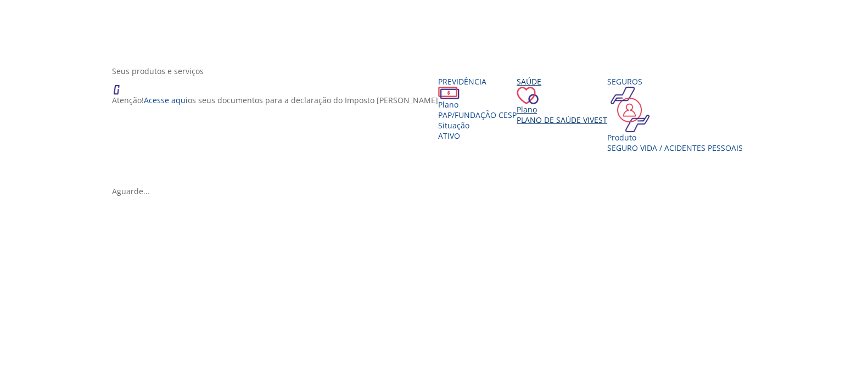  I want to click on a: Saúde PlanoPlano de Saúde VIVEST, so click(562, 101).